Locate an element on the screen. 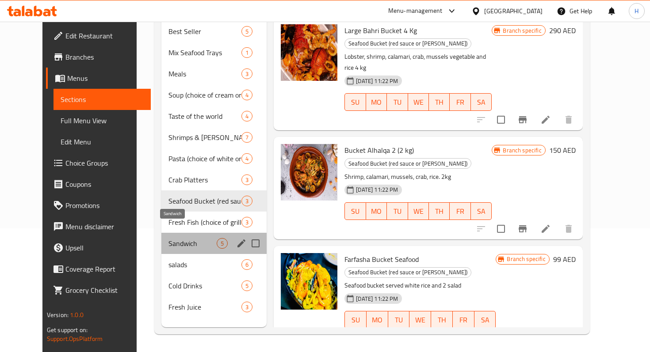 This screenshot has width=650, height=352. div: Meals3 is located at coordinates (214, 74).